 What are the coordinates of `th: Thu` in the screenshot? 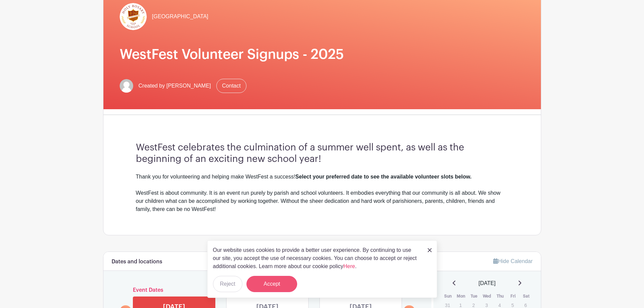 It's located at (500, 296).